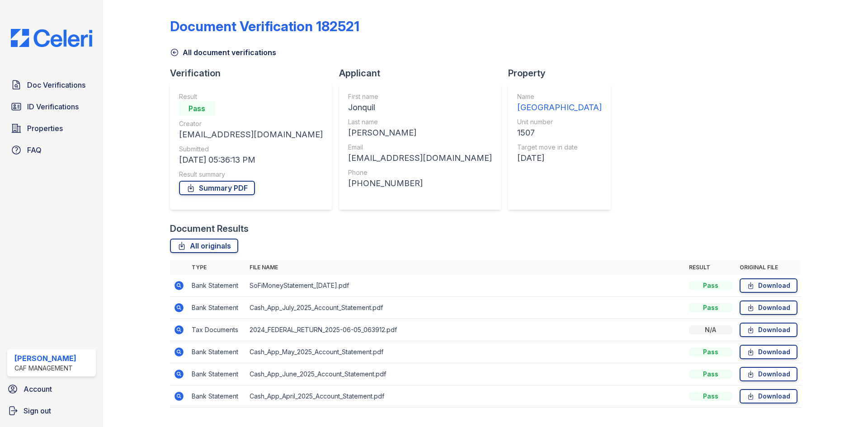 This screenshot has width=868, height=427. What do you see at coordinates (711, 267) in the screenshot?
I see `th: Result` at bounding box center [711, 267].